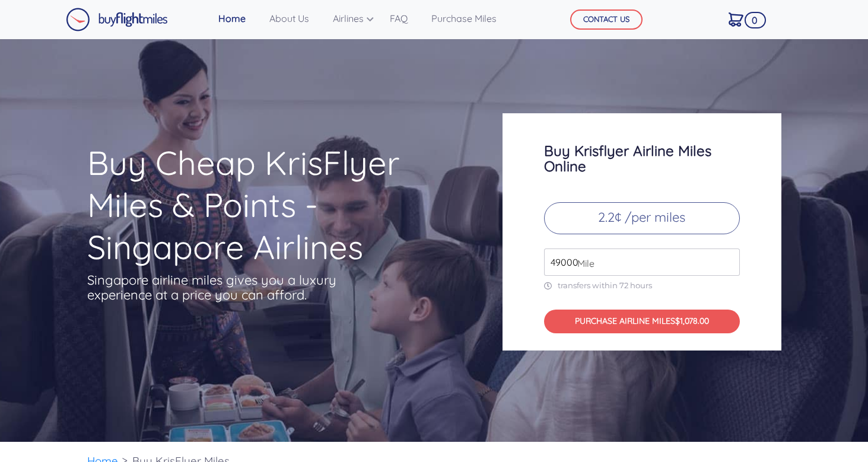 This screenshot has width=868, height=462. I want to click on a: Purchase Miles, so click(464, 19).